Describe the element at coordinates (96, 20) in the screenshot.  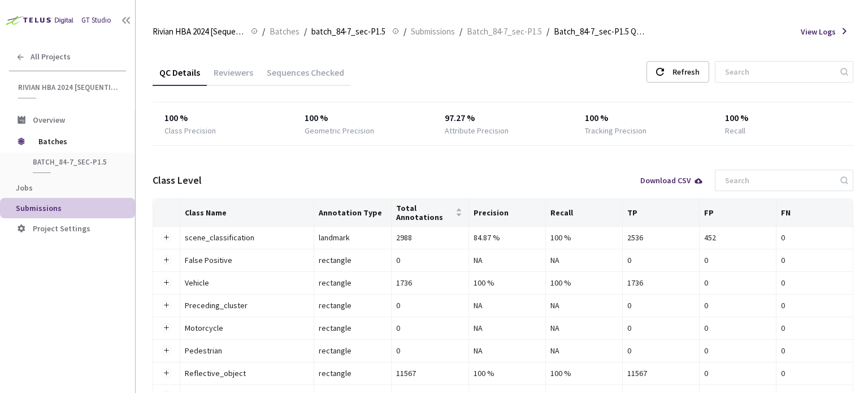
I see `div: GT Studio` at that location.